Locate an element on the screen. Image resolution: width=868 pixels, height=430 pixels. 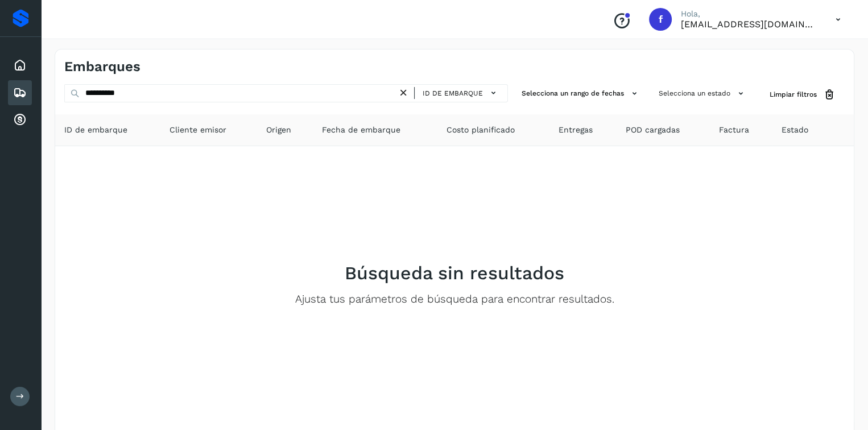
span: Cliente emisor is located at coordinates (198, 130).